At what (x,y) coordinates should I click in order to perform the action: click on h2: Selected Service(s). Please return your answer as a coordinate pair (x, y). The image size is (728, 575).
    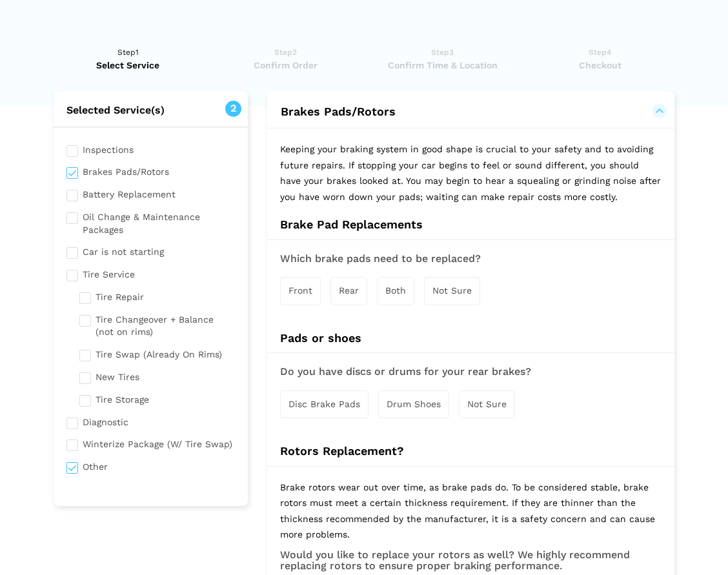
    Looking at the image, I should click on (150, 110).